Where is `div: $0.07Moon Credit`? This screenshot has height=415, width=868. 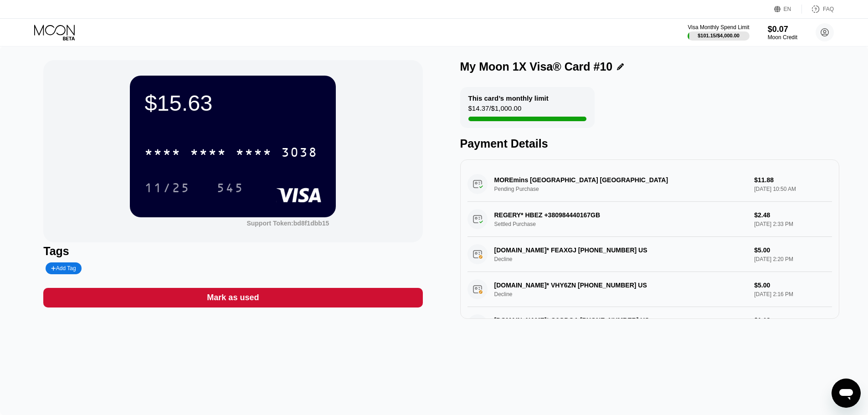
div: $0.07Moon Credit is located at coordinates (782, 32).